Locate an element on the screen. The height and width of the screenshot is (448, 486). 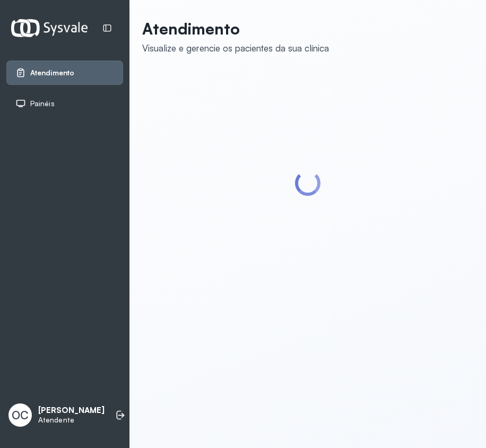
span: Atendimento is located at coordinates (52, 73).